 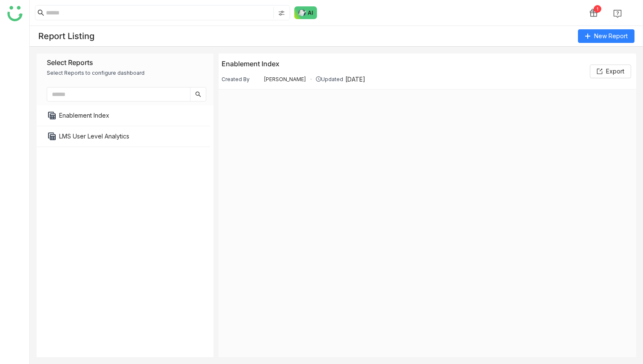 I want to click on div: Report Listing, so click(x=73, y=36).